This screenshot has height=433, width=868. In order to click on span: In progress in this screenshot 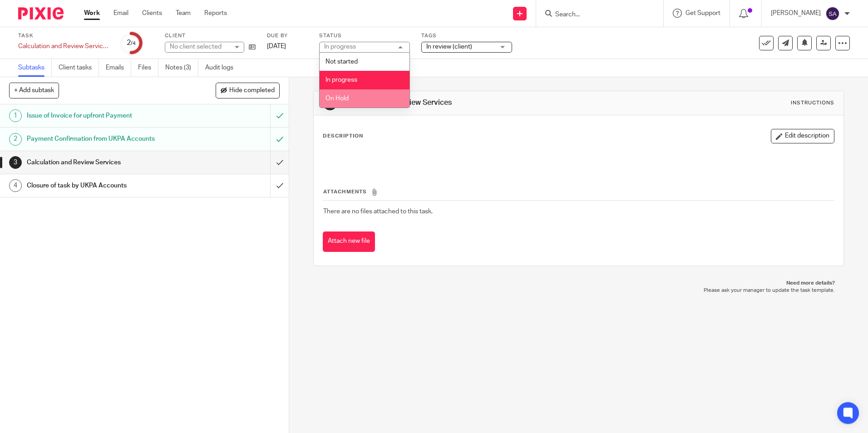, I will do `click(341, 80)`.